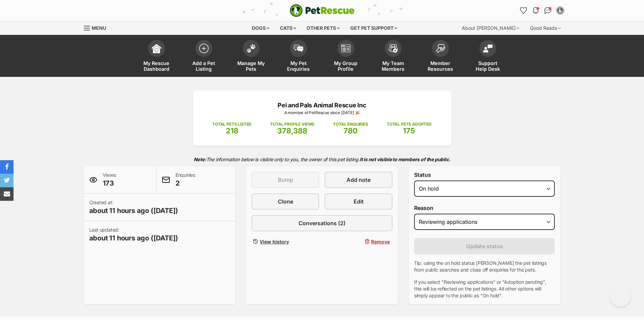 This screenshot has height=320, width=644. What do you see at coordinates (251, 66) in the screenshot?
I see `span: Manage My Pets` at bounding box center [251, 66].